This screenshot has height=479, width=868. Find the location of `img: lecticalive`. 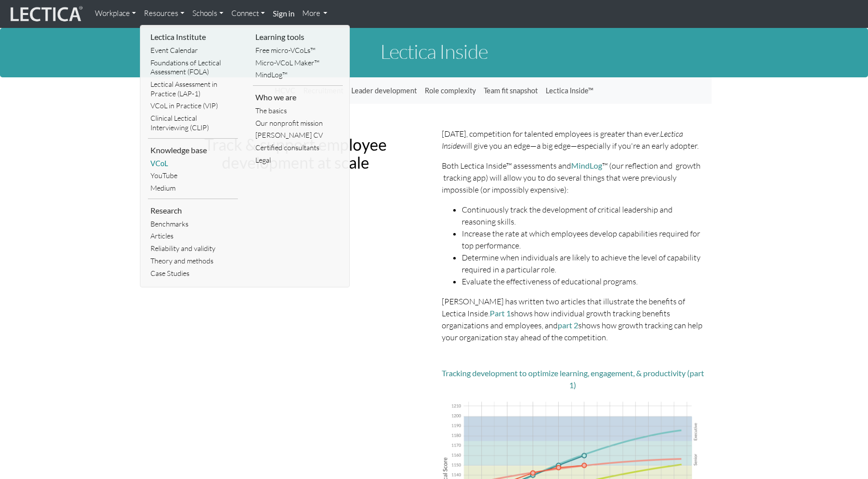

img: lecticalive is located at coordinates (45, 14).